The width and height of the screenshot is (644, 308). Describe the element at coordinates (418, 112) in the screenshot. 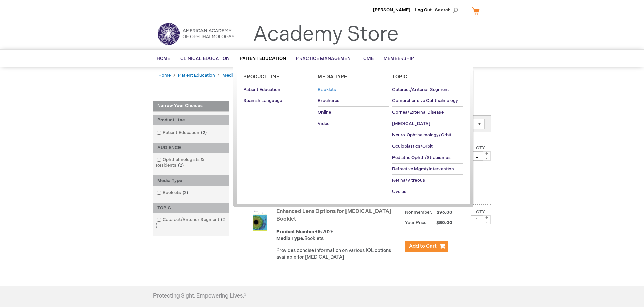

I see `span: Cornea/External Disease` at that location.